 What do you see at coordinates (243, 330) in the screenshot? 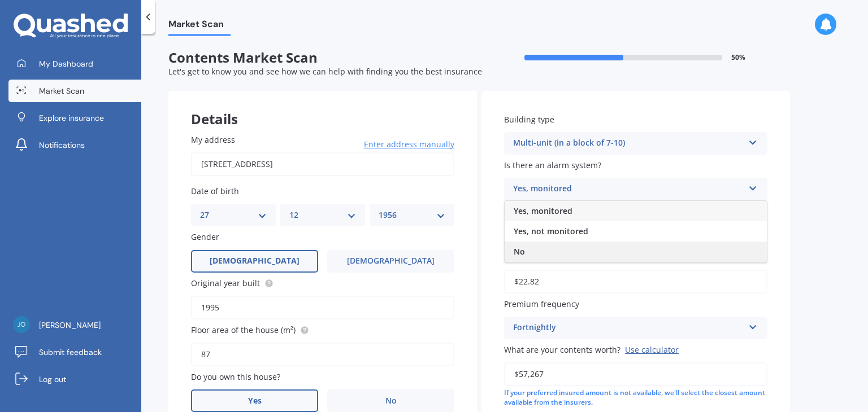
I see `span: Floor area of the house (m²)` at bounding box center [243, 330].